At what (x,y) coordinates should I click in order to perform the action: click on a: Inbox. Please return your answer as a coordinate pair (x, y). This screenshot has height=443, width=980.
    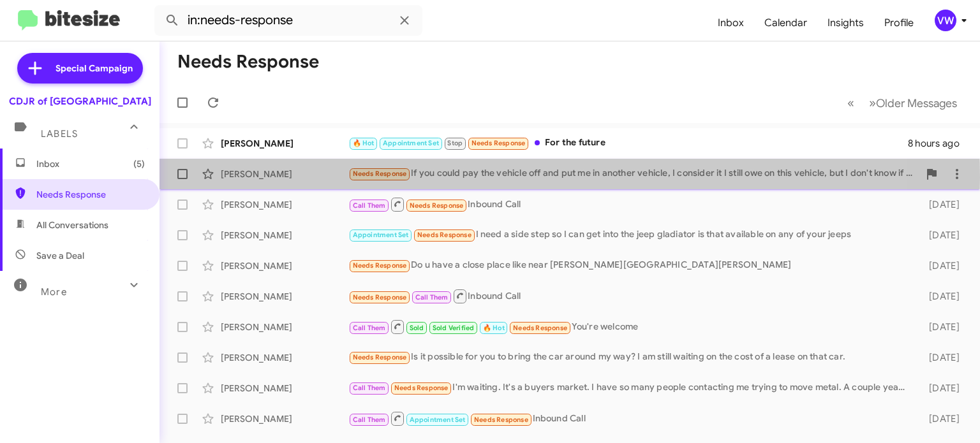
    Looking at the image, I should click on (731, 23).